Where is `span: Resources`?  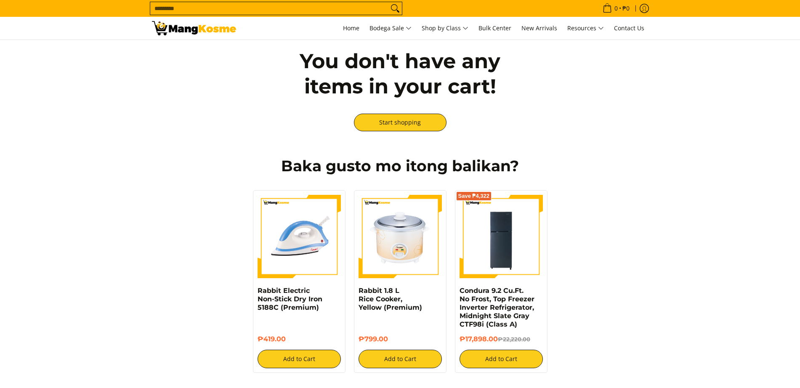
span: Resources is located at coordinates (585, 28).